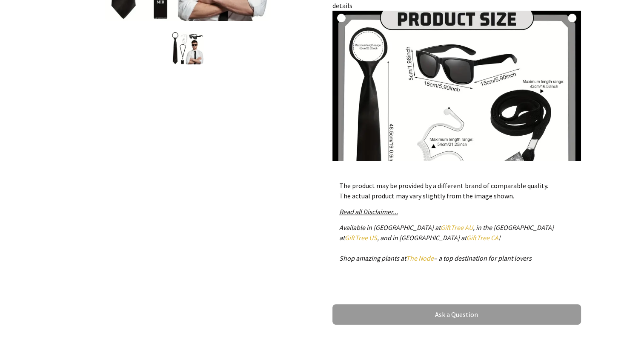 The image size is (644, 343). What do you see at coordinates (368, 211) in the screenshot?
I see `em: Read all Disclaimer...` at bounding box center [368, 211].